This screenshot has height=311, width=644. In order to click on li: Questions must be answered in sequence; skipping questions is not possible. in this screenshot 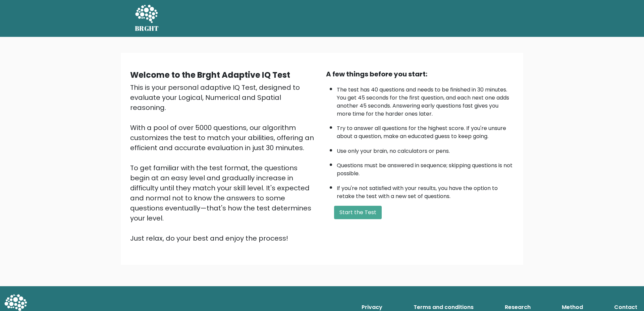, I will do `click(425, 167)`.